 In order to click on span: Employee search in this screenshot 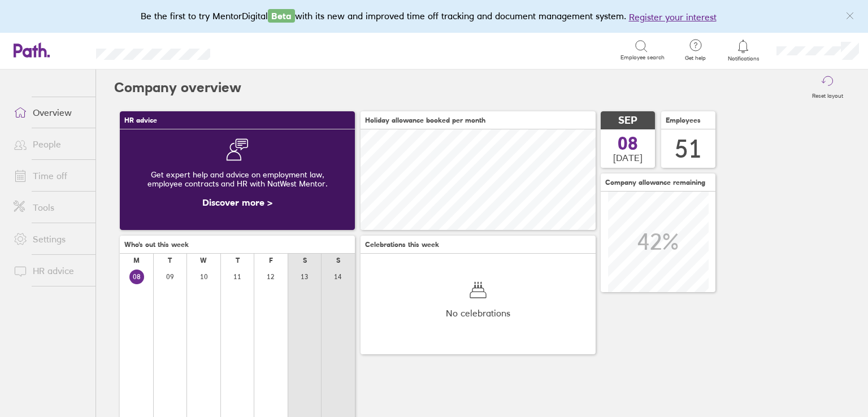, I will do `click(642, 58)`.